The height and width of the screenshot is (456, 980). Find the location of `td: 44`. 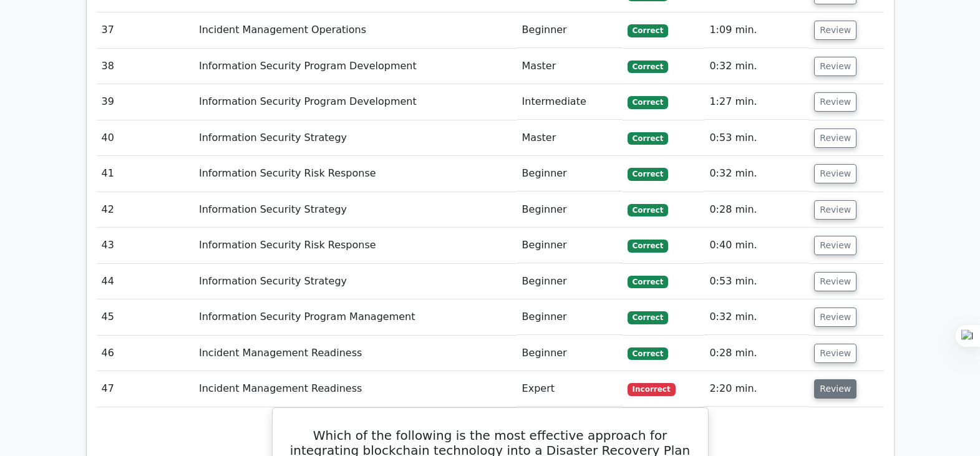

td: 44 is located at coordinates (145, 282).